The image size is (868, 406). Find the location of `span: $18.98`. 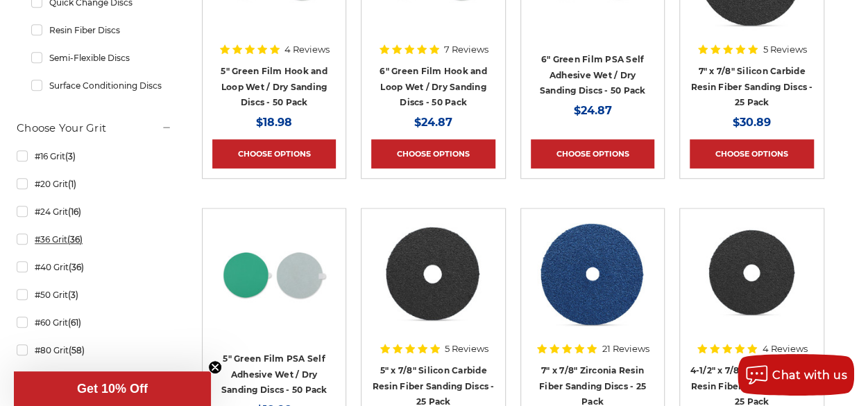

span: $18.98 is located at coordinates (274, 122).